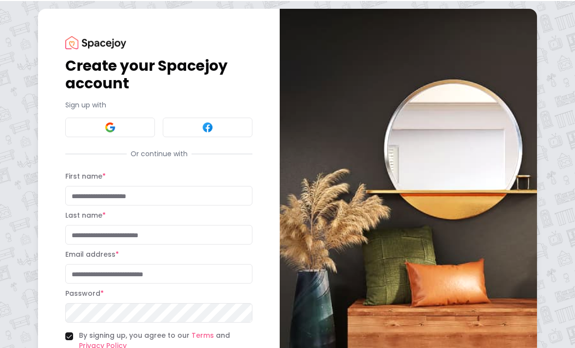  What do you see at coordinates (159, 74) in the screenshot?
I see `h1: Create your Spacejoy account` at bounding box center [159, 74].